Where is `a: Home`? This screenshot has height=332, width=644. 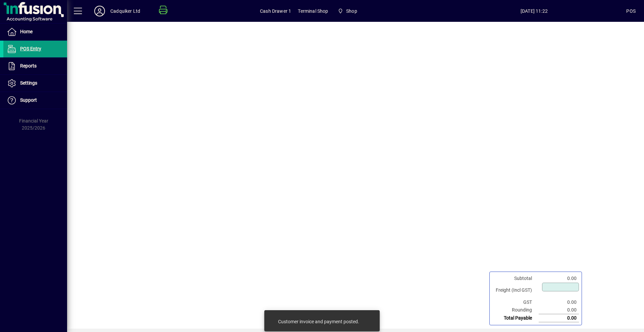 a: Home is located at coordinates (35, 32).